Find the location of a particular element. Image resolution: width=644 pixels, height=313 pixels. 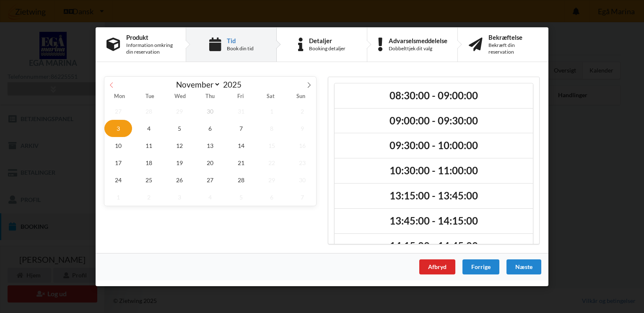

span: Mon is located at coordinates (119, 96).